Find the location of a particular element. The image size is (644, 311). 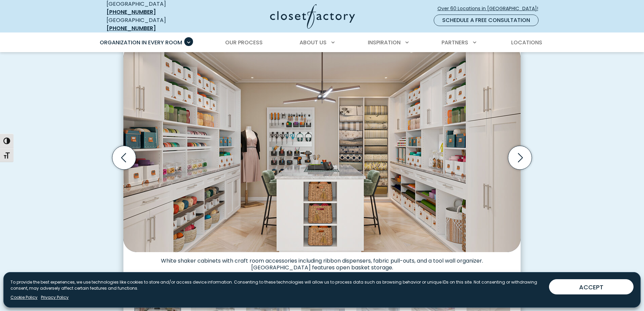

span: Inspiration is located at coordinates (384, 42).